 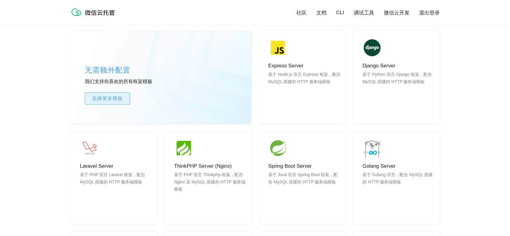 What do you see at coordinates (210, 185) in the screenshot?
I see `p: 基于 PHP 语言 Thinkphp 框架，配合 Nginx 及 MySQL 搭建的 HTTP 服务端模板` at bounding box center [210, 185].